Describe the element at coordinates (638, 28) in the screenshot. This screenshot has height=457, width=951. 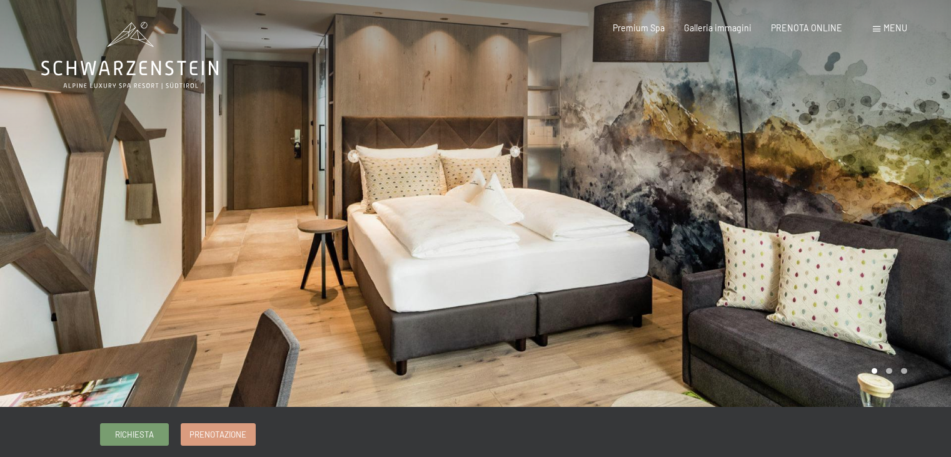
I see `span: Premium Spa` at that location.